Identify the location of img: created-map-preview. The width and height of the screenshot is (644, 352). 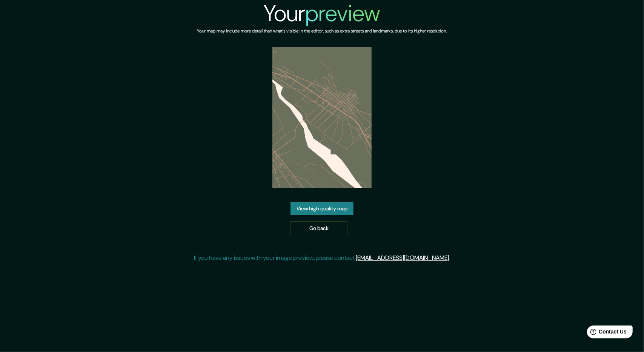
(322, 117).